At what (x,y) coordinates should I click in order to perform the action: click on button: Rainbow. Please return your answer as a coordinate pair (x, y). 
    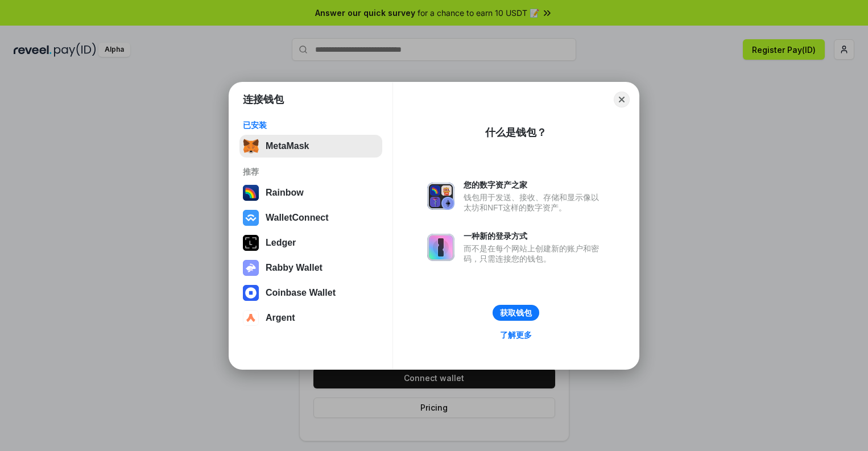
    Looking at the image, I should click on (310, 193).